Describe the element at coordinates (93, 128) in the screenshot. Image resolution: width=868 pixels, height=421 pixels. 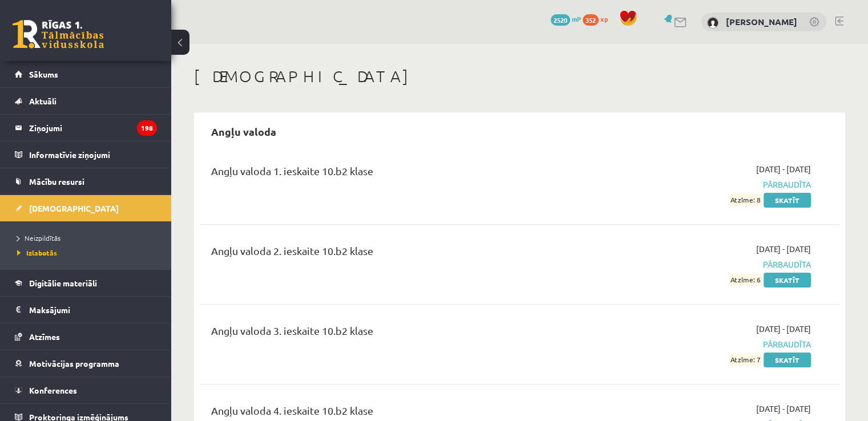
I see `legend: Ziņojumi` at that location.